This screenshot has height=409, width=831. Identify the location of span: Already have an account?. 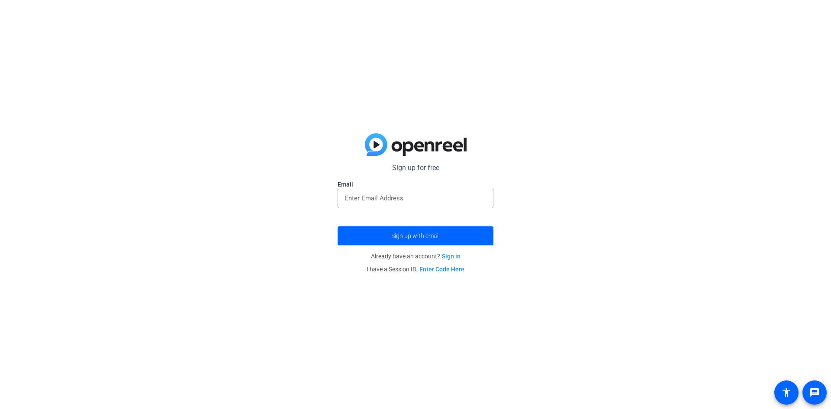
(416, 256).